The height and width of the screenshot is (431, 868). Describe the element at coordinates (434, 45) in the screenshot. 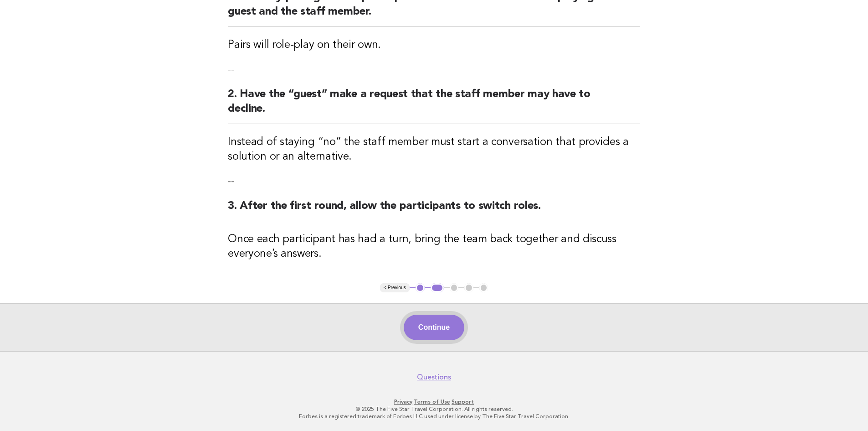

I see `h3: Pairs will role-play on their own.` at that location.